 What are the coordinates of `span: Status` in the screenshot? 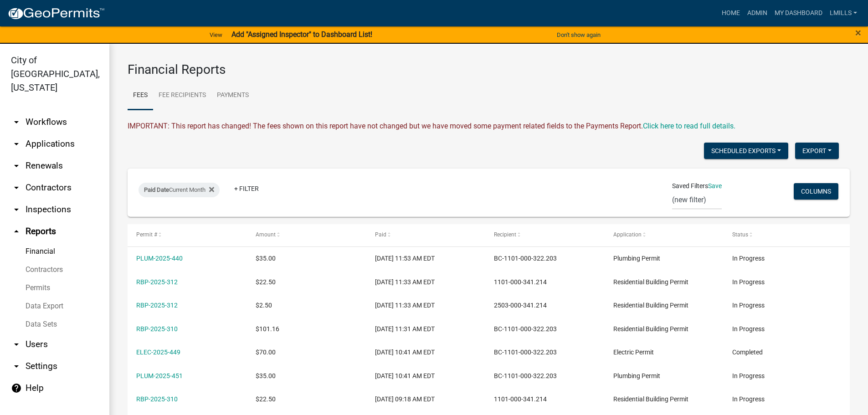 It's located at (739, 234).